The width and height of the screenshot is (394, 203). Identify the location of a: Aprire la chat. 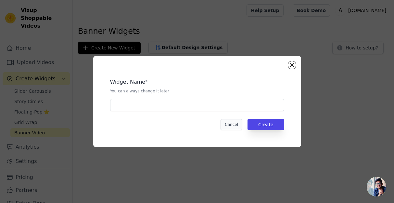
(376, 186).